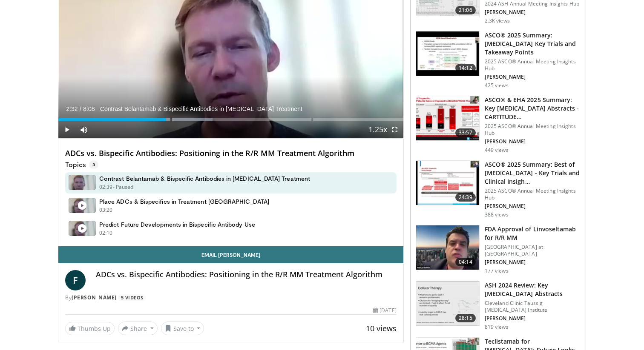  What do you see at coordinates (82, 164) in the screenshot?
I see `p: Topics` at bounding box center [82, 164].